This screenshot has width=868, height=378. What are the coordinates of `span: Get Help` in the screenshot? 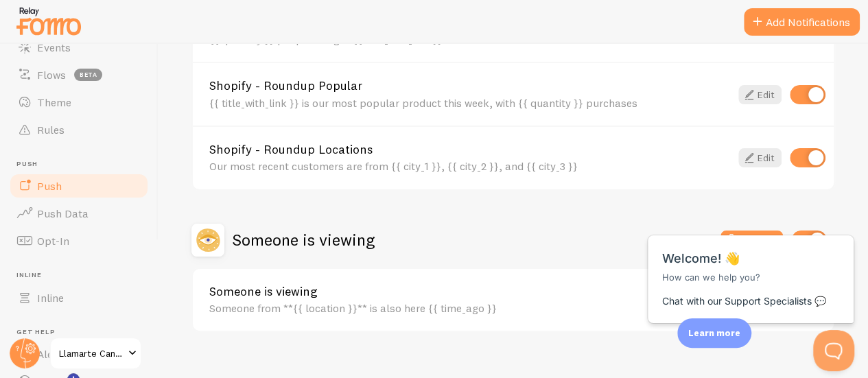 It's located at (83, 332).